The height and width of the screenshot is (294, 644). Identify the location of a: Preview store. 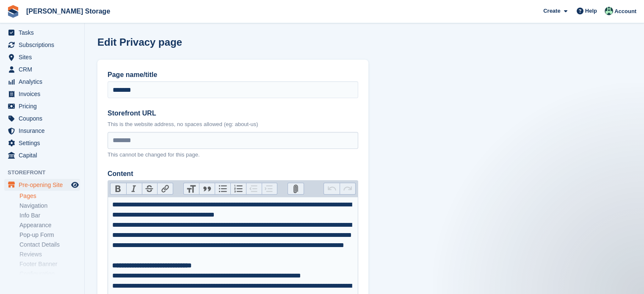
(75, 185).